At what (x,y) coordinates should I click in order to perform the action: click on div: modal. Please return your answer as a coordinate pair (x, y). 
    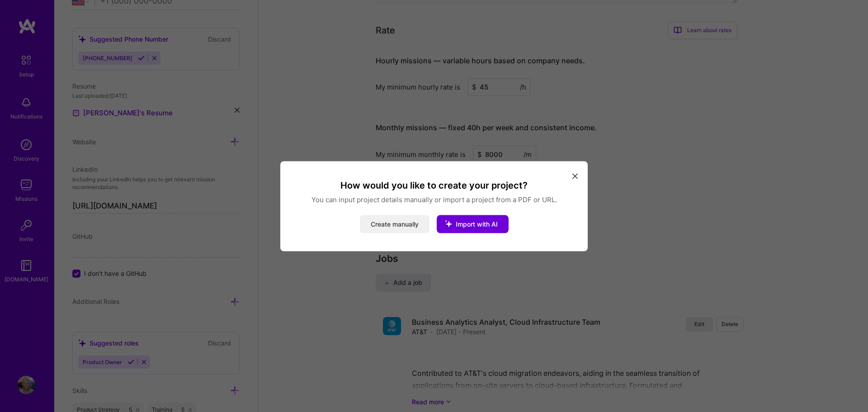
    Looking at the image, I should click on (434, 206).